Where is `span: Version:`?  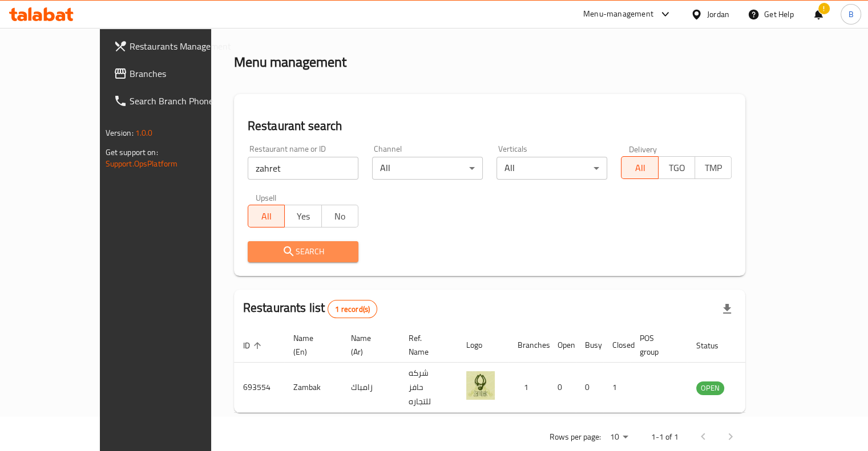 span: Version: is located at coordinates (120, 133).